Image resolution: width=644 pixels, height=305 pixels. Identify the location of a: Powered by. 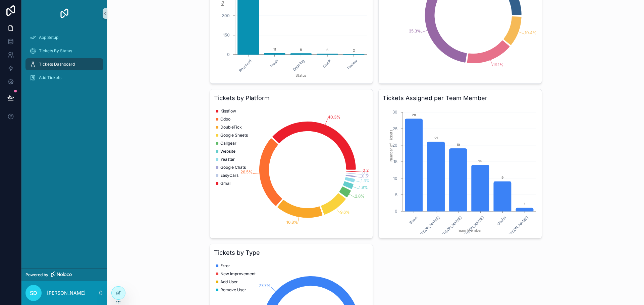
(64, 275).